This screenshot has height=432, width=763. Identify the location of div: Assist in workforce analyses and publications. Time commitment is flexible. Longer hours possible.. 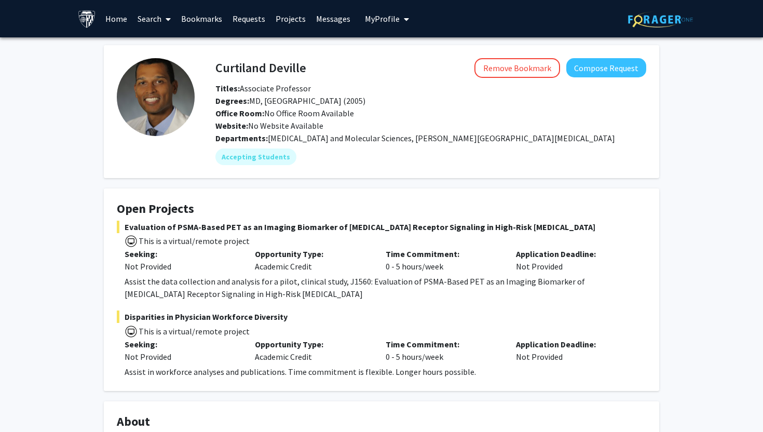
(385, 372).